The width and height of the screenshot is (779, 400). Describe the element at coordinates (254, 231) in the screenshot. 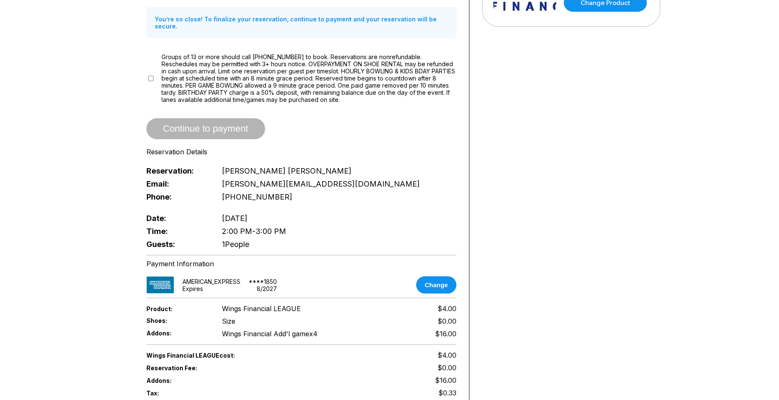

I see `span: 2:00 PM - 3:00 PM` at that location.